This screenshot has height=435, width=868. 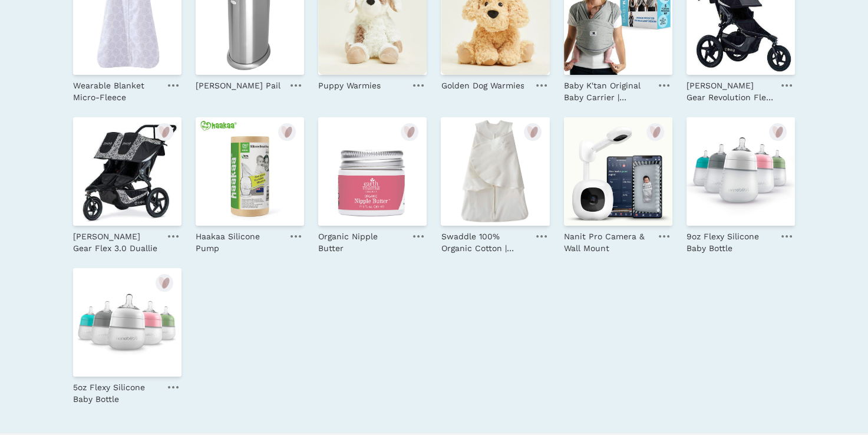 I want to click on p: Haakaa Silicone Pump, so click(x=239, y=242).